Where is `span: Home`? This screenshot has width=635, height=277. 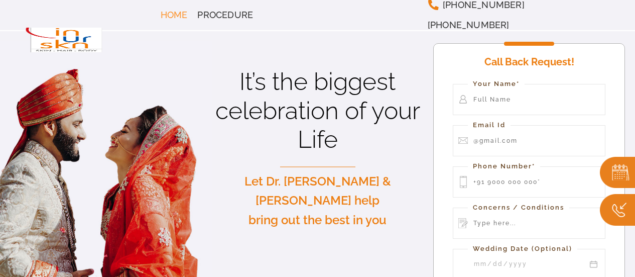 span: Home is located at coordinates (174, 15).